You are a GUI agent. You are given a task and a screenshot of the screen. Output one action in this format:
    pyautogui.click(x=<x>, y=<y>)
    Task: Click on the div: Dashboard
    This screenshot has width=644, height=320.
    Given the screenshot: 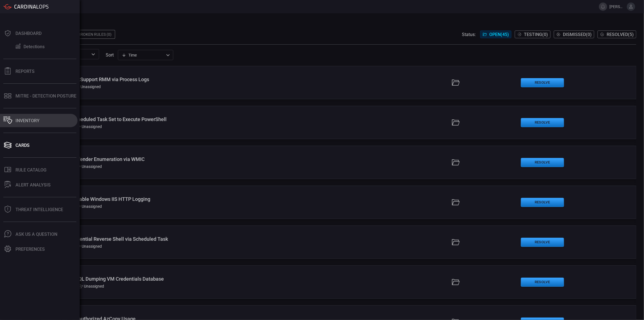 What is the action you would take?
    pyautogui.click(x=29, y=33)
    